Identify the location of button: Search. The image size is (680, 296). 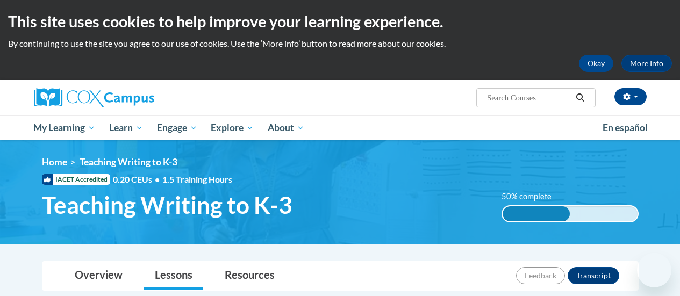
(580, 98).